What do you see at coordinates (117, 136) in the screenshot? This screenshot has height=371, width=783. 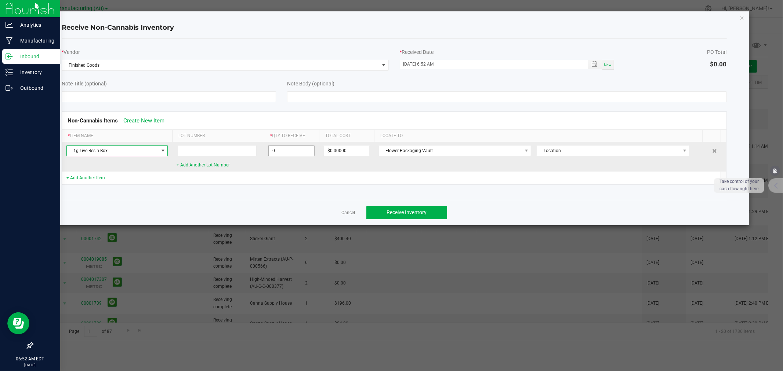 I see `th: Item Name` at bounding box center [117, 136].